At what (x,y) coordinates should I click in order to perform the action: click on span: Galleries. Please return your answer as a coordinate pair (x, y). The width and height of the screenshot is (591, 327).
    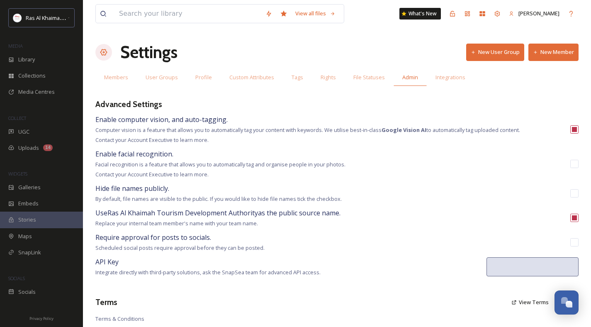
    Looking at the image, I should click on (29, 187).